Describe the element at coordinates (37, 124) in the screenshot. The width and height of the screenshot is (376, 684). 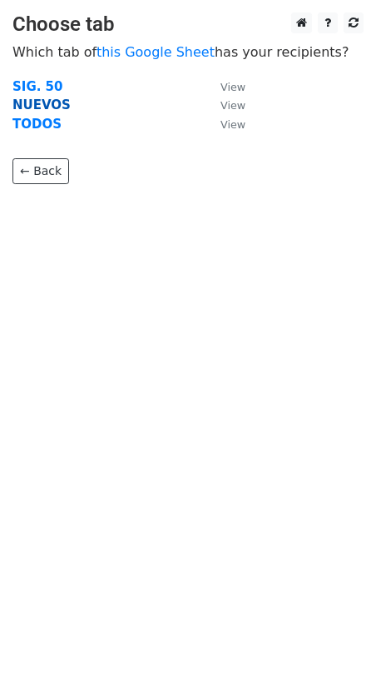
I see `strong: TODOS` at that location.